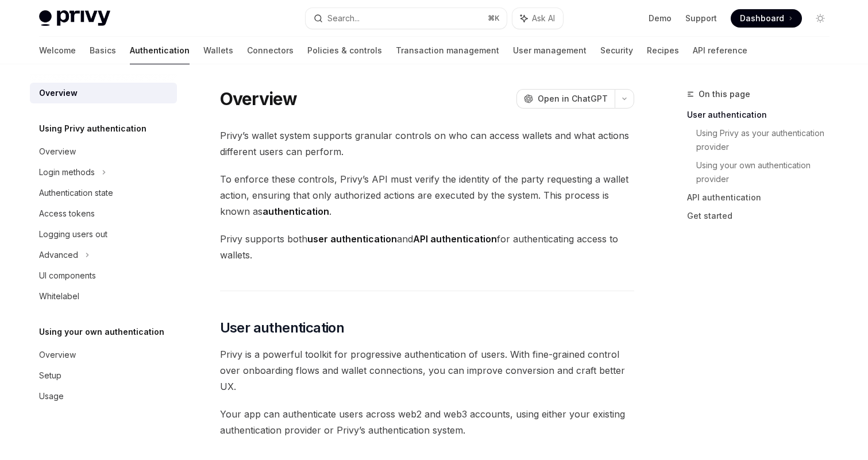 The height and width of the screenshot is (460, 868). What do you see at coordinates (103, 276) in the screenshot?
I see `a: UI components` at bounding box center [103, 276].